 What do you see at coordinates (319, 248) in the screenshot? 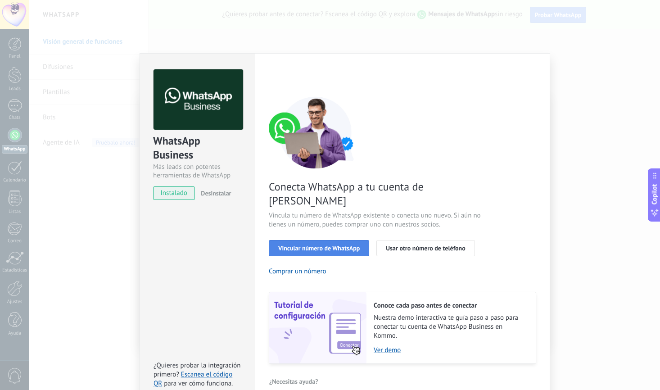
I see `button: Vincular número de WhatsApp` at bounding box center [319, 248].